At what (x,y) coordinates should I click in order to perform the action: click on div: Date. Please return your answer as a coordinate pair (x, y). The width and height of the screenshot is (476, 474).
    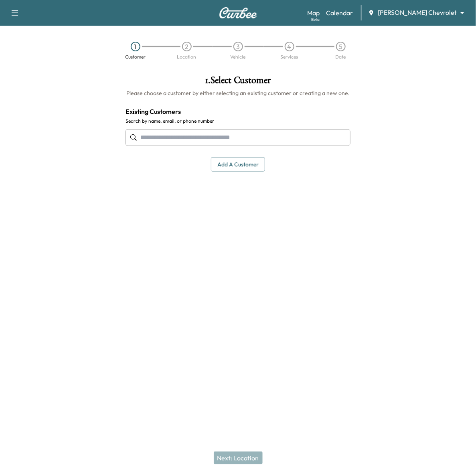
    Looking at the image, I should click on (341, 57).